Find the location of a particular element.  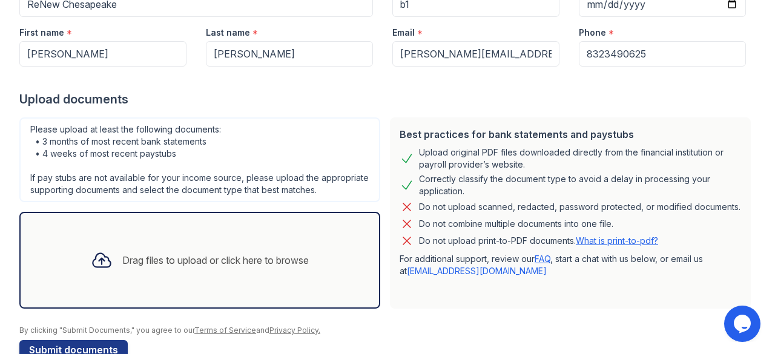

div: Please upload at least the following documents: • 3 months of most recent bank statements • 4 wee... is located at coordinates (200, 160).